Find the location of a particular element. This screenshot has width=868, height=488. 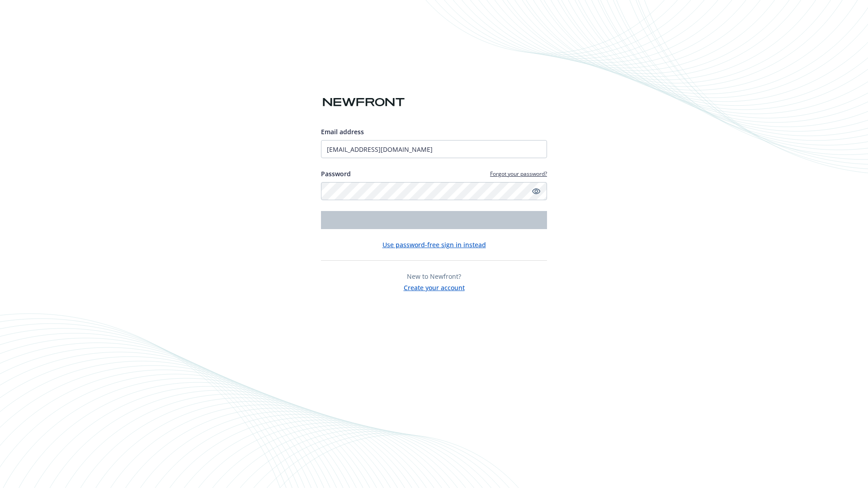

a: Show password is located at coordinates (536, 191).